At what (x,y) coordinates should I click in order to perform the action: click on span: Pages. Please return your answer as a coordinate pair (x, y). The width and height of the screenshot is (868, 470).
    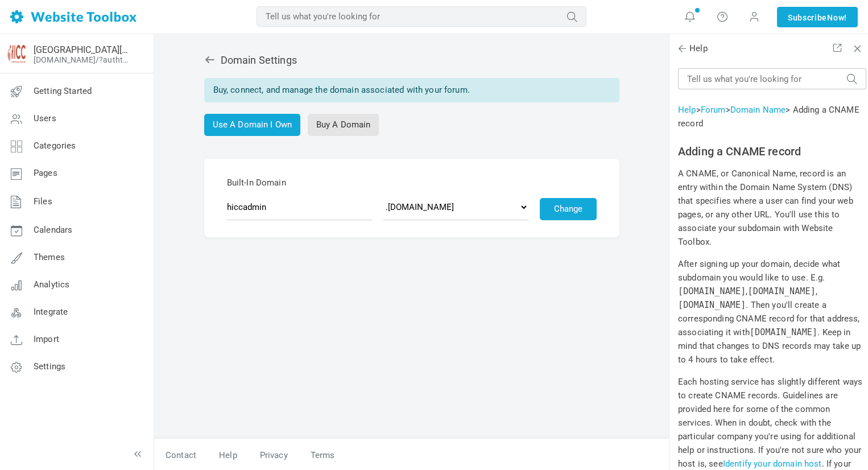
    Looking at the image, I should click on (46, 173).